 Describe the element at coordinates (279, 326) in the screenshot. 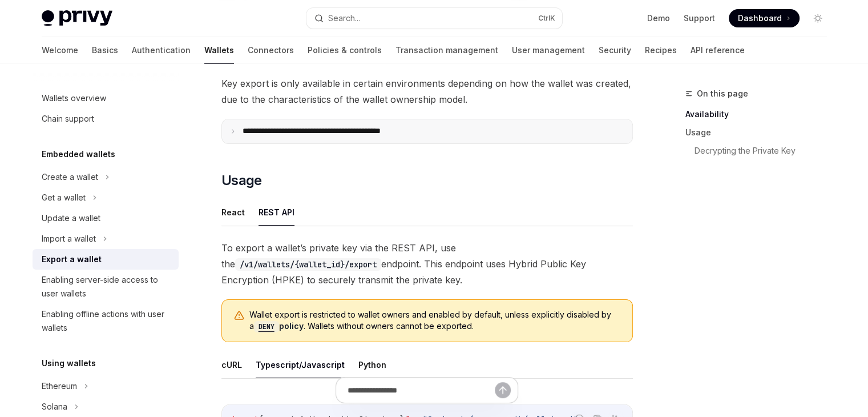

I see `a: DENYpolicy` at that location.